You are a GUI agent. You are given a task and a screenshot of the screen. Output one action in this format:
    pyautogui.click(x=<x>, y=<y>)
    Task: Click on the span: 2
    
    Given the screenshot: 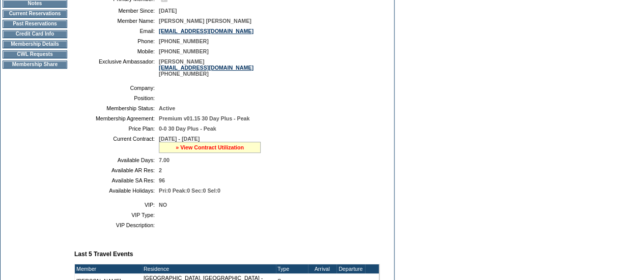 What is the action you would take?
    pyautogui.click(x=161, y=170)
    